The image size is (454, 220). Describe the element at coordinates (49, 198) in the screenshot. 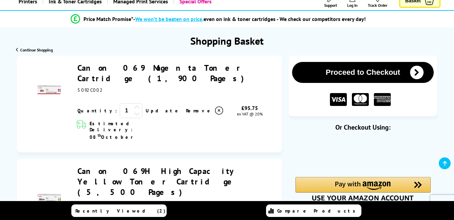

I see `img: Canon 069H High Capacity Yellow Toner Cartridge (5,500 Pages)` at that location.